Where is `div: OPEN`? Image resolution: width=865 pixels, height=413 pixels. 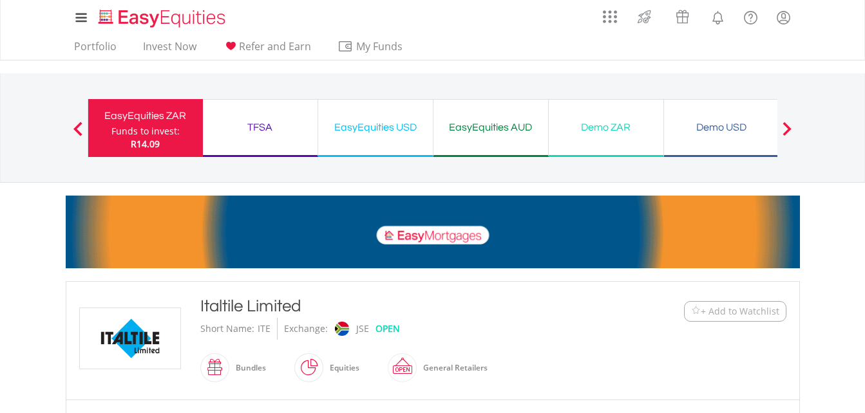
div: OPEN is located at coordinates (388, 329).